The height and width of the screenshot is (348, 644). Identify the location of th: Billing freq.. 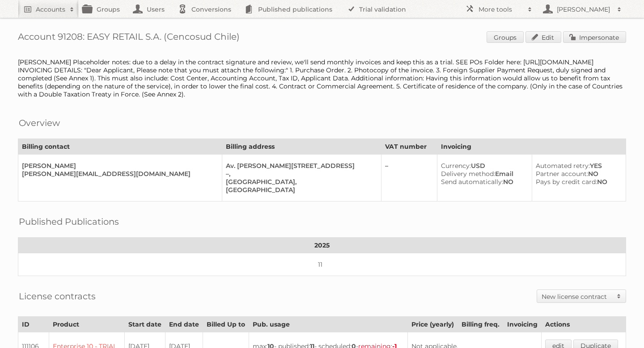
(481, 324).